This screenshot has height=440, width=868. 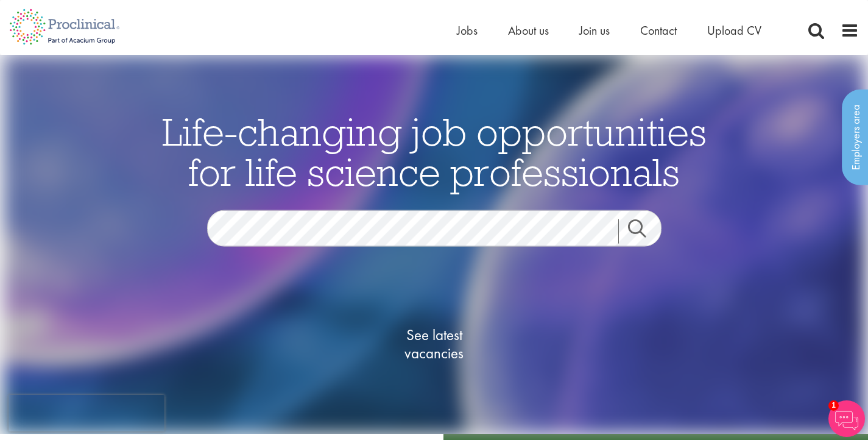 I want to click on span: Contact, so click(x=659, y=30).